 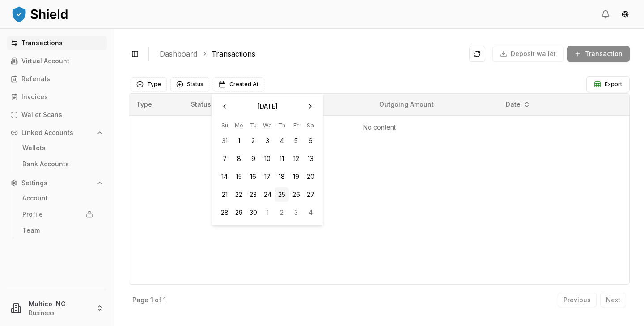 What do you see at coordinates (59, 303) in the screenshot?
I see `p: Multico INC` at bounding box center [59, 303].